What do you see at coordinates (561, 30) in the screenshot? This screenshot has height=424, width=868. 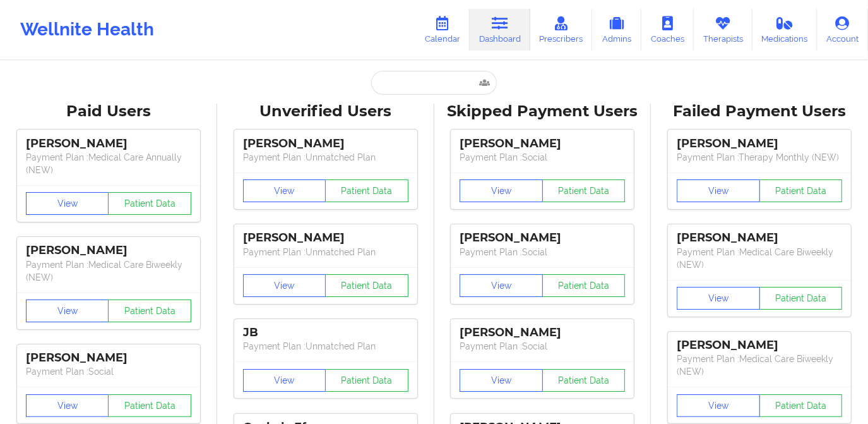 I see `a: Prescribers` at bounding box center [561, 30].